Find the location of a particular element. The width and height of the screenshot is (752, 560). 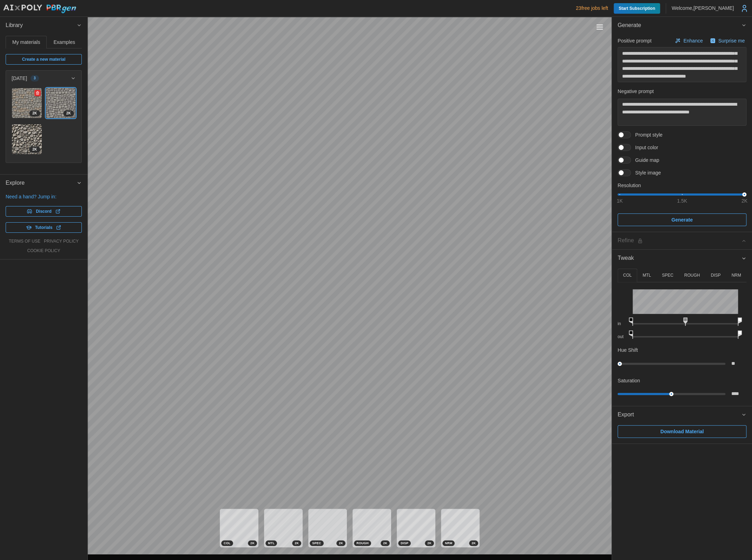

div: Refine is located at coordinates (680, 241).